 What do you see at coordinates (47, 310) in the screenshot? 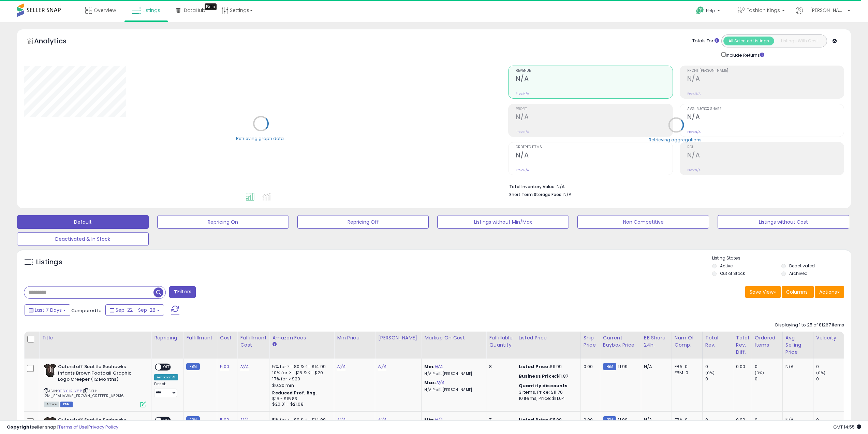
I see `button: Last 7 Days` at bounding box center [47, 310].